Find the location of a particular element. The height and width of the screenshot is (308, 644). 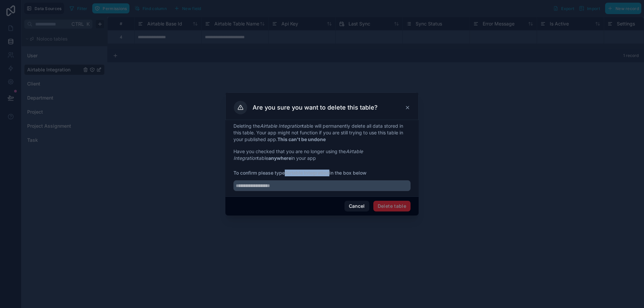

h3: Are you sure you want to delete this table? is located at coordinates (315, 108).